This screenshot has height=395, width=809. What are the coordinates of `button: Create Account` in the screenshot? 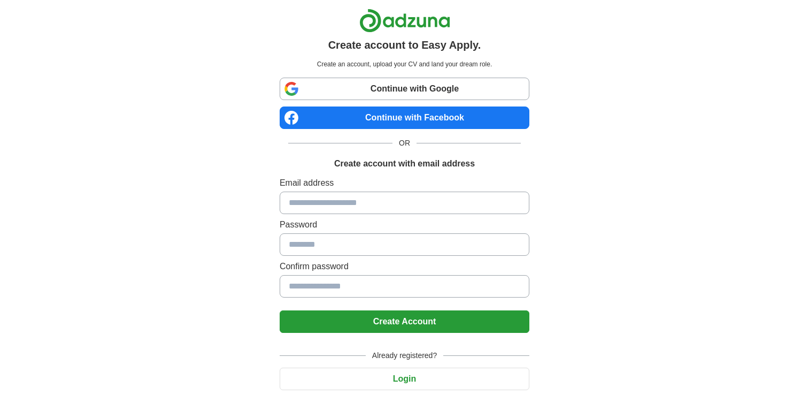 It's located at (404, 321).